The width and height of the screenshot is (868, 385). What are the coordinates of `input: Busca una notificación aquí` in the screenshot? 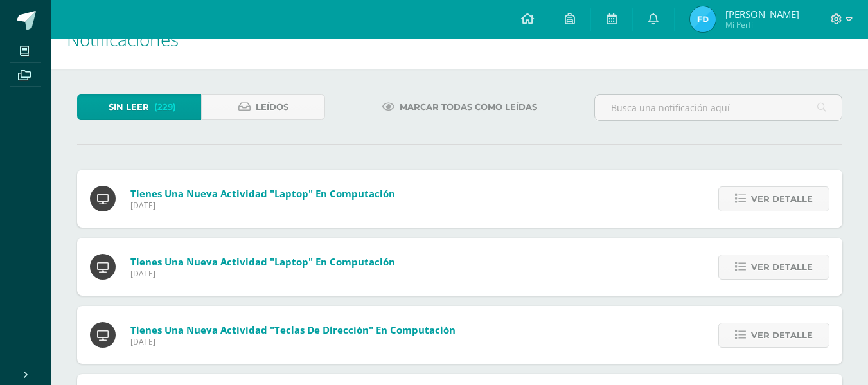 It's located at (719, 108).